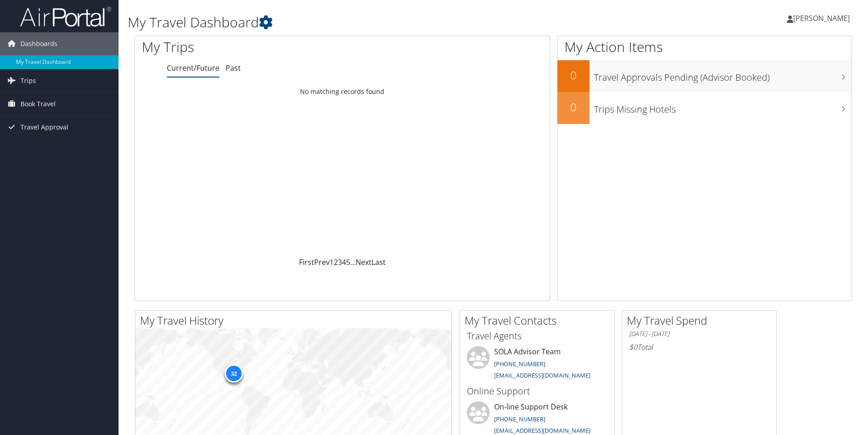 The height and width of the screenshot is (435, 868). I want to click on h1: My Action Items, so click(704, 47).